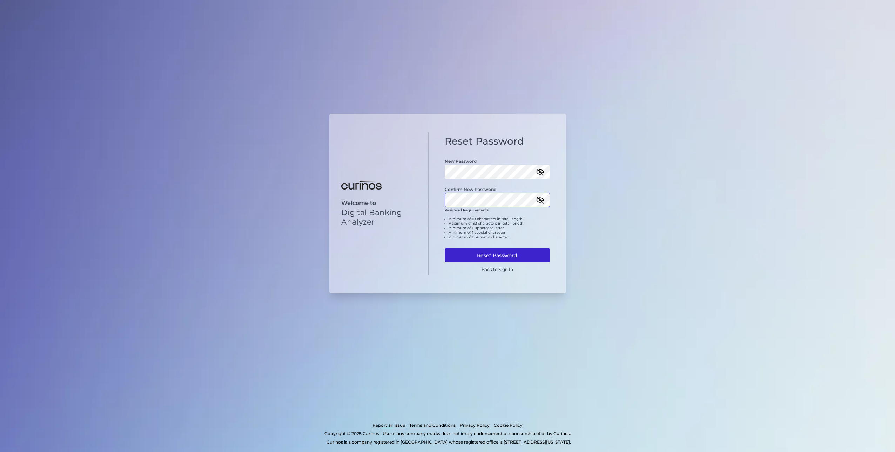 The width and height of the screenshot is (895, 452). I want to click on h1: Reset Password, so click(497, 141).